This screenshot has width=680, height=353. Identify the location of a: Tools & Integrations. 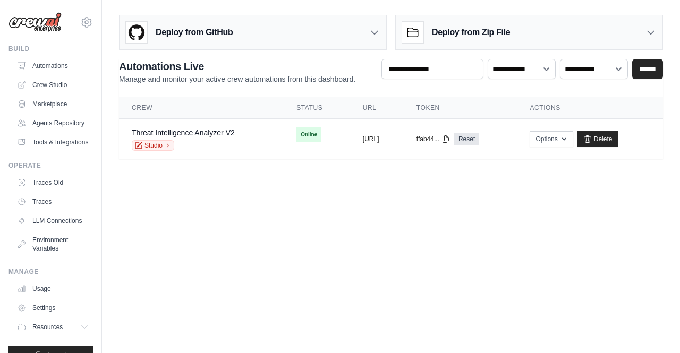
(53, 142).